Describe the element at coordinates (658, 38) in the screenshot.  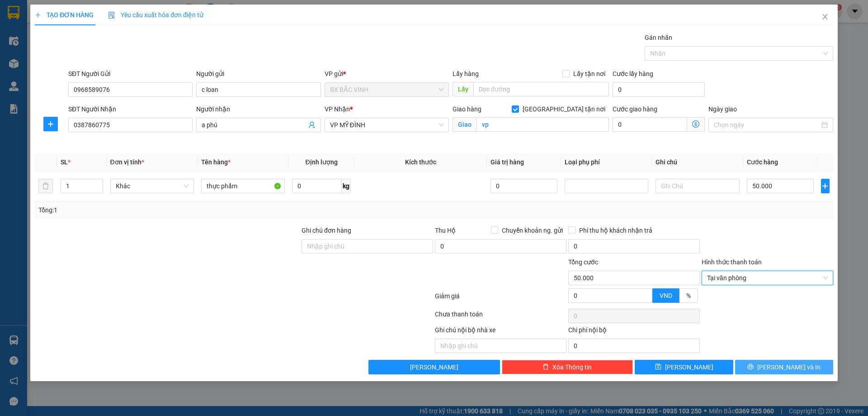
I see `label: Gán nhãn` at that location.